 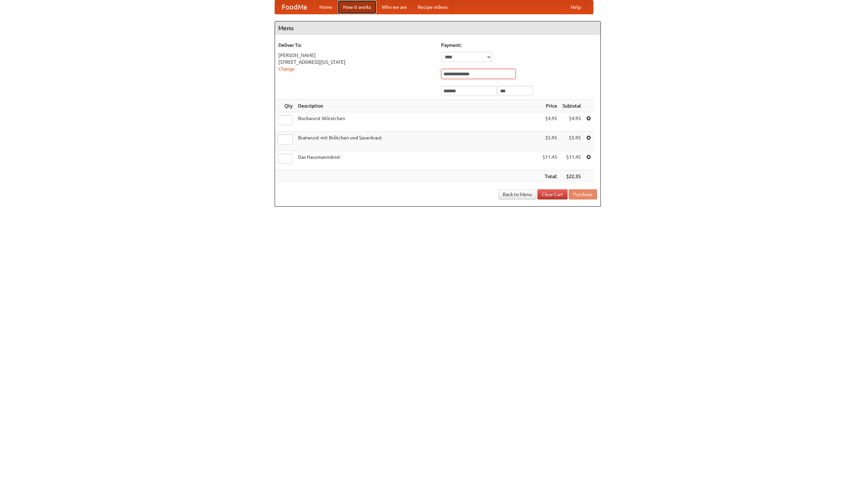 What do you see at coordinates (417, 122) in the screenshot?
I see `td: Bockwurst Würstchen` at bounding box center [417, 122].